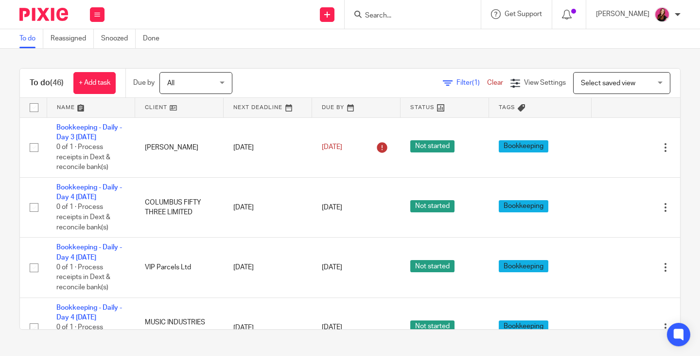  What do you see at coordinates (144, 83) in the screenshot?
I see `p: Due by` at bounding box center [144, 83].